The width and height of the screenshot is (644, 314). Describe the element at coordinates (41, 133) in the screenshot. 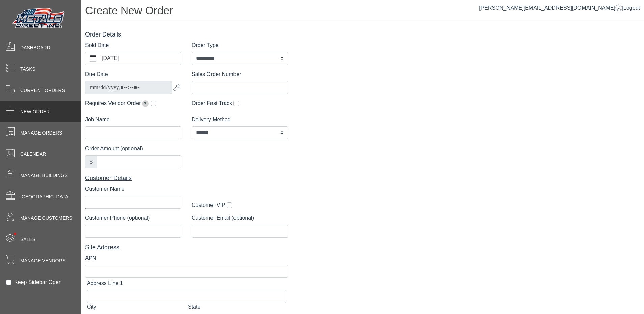

I see `span: Manage Orders` at that location.